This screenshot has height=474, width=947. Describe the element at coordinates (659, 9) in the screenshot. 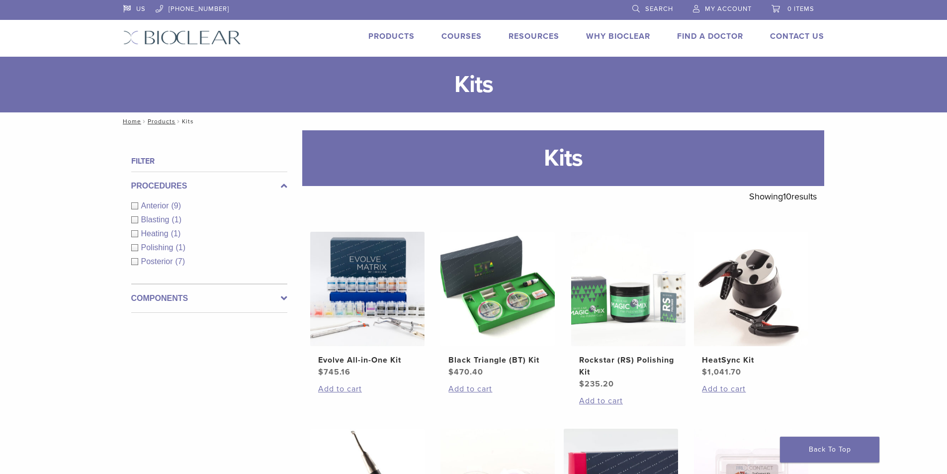

I see `span: Search` at that location.